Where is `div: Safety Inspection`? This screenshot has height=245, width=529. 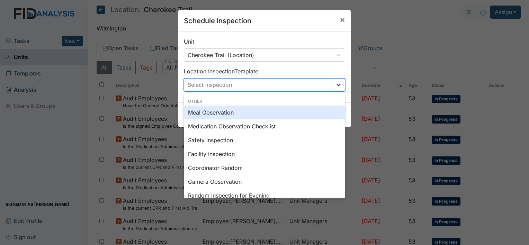
div: Safety Inspection is located at coordinates (264, 140).